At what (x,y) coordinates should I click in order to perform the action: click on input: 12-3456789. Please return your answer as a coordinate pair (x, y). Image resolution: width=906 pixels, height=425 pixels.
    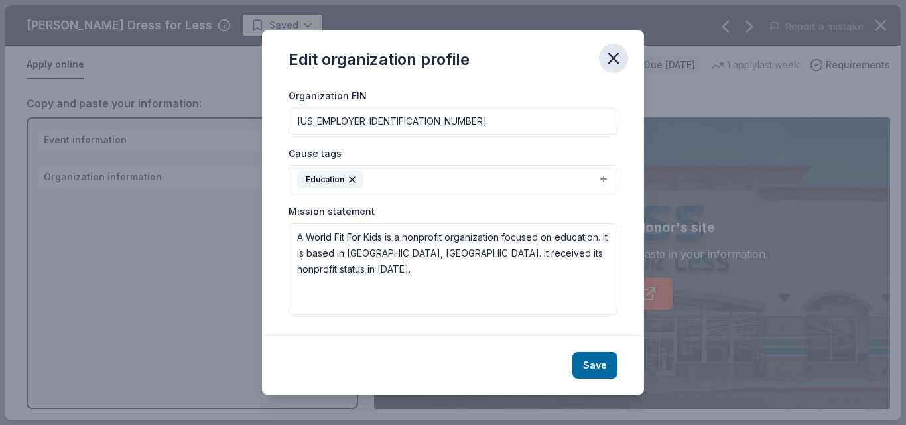
    Looking at the image, I should click on (453, 121).